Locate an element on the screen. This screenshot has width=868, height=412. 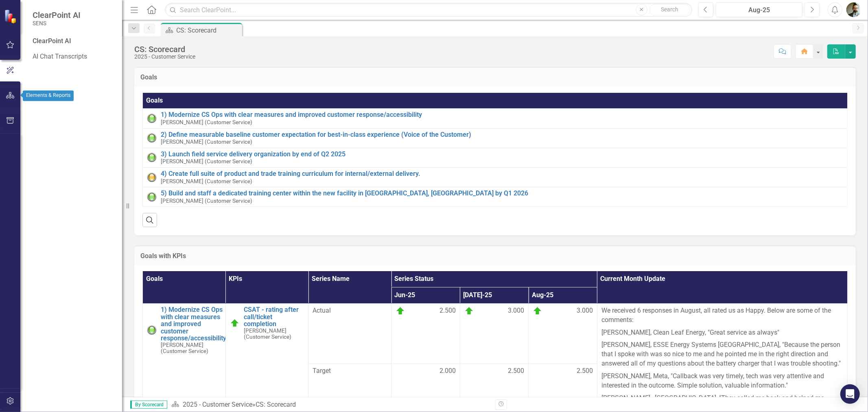
h3: Goals with KPIs is located at coordinates (495, 256).